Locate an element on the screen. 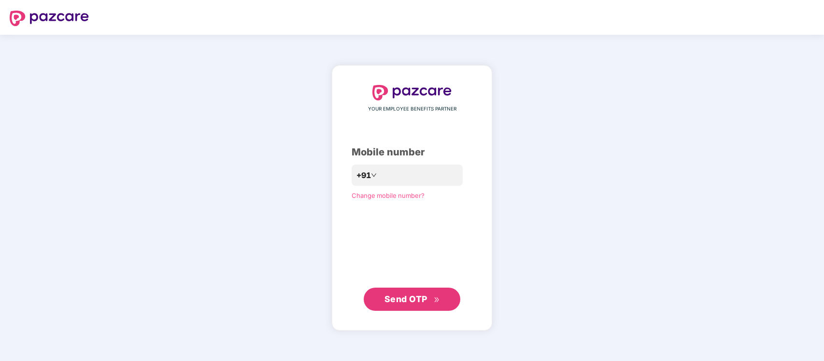  a: Change mobile number? is located at coordinates (388, 196).